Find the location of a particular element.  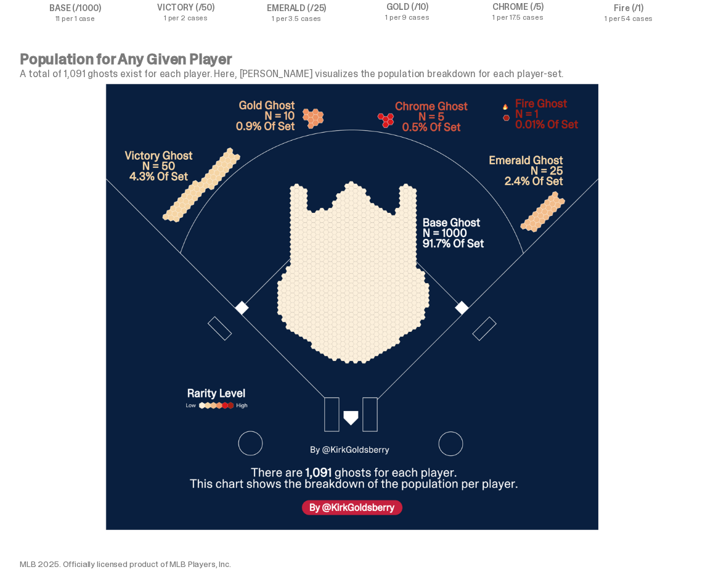

p: 11 per 1 case is located at coordinates (75, 19).